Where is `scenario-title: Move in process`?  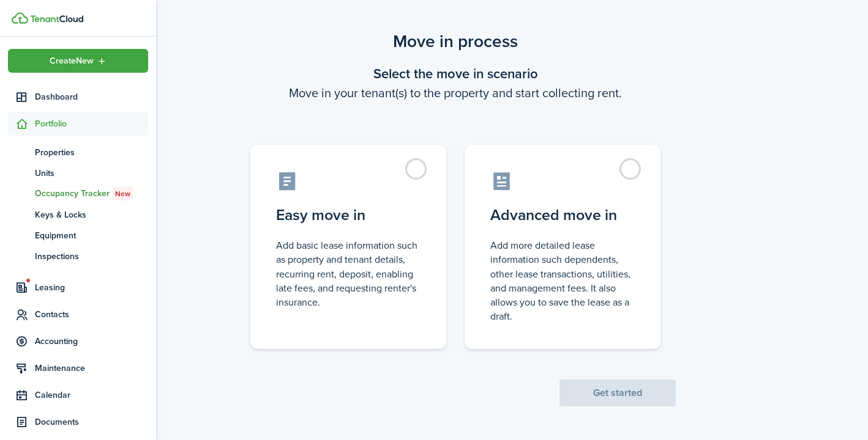
scenario-title: Move in process is located at coordinates (455, 42).